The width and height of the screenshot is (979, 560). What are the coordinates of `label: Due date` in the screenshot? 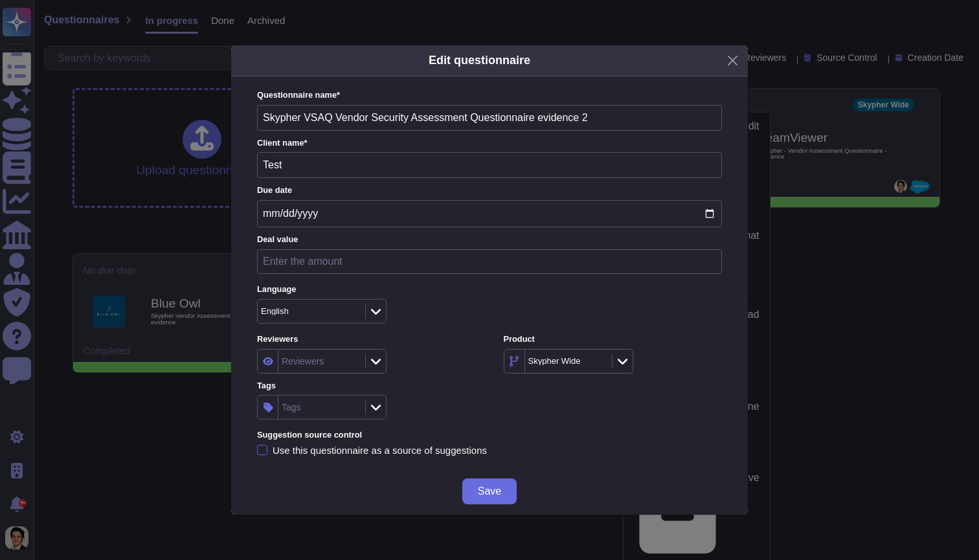 It's located at (490, 190).